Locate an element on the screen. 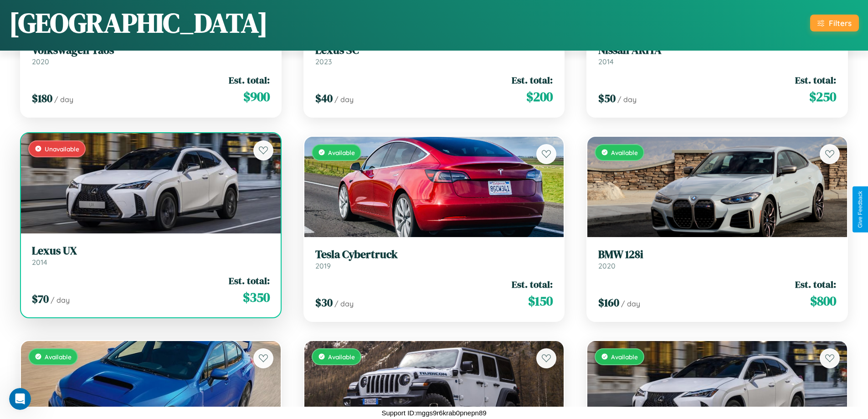 This screenshot has width=868, height=419. span: $ 350 is located at coordinates (256, 297).